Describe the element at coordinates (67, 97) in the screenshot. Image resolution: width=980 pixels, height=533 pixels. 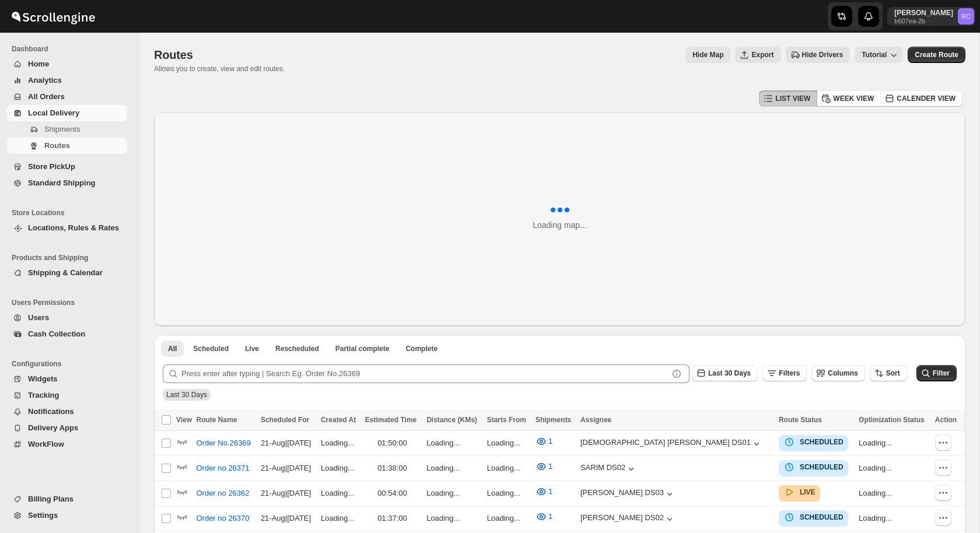
I see `button: All Orders` at that location.